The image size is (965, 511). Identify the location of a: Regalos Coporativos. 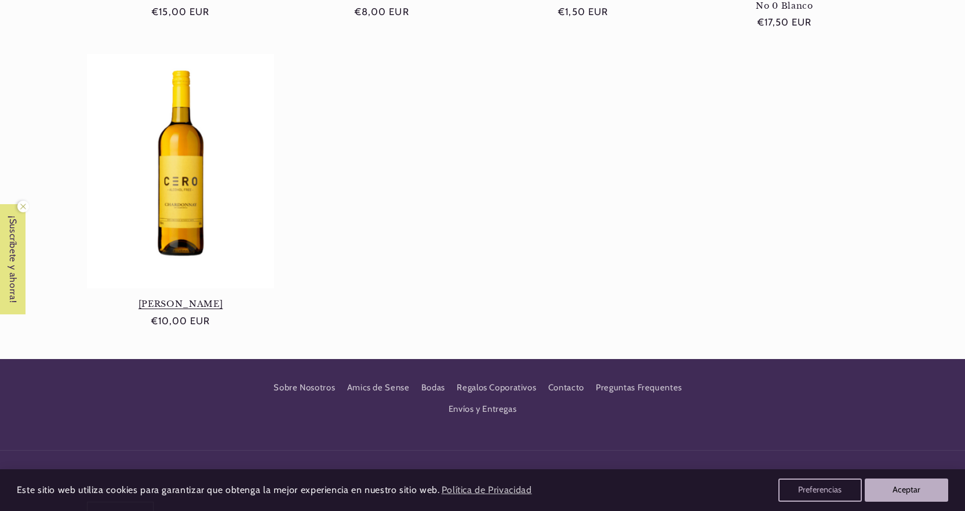
(496, 388).